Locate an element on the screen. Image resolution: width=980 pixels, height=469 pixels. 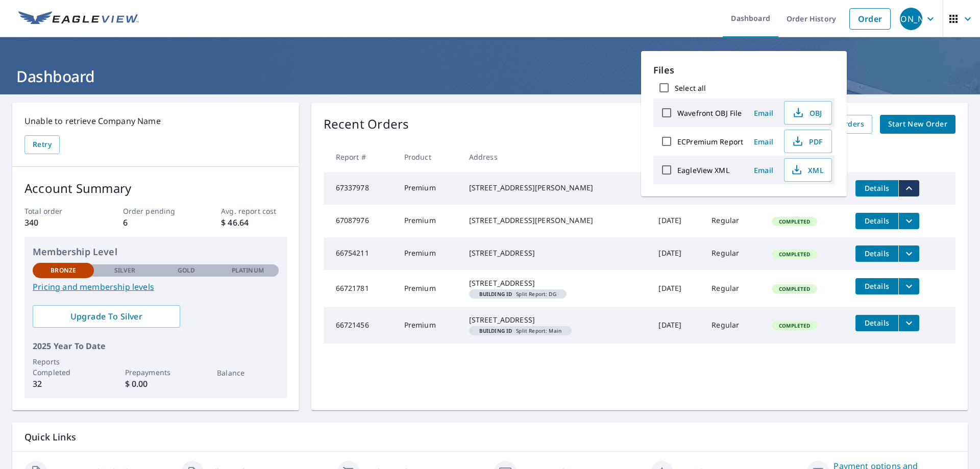
p: Total order is located at coordinates (57, 211).